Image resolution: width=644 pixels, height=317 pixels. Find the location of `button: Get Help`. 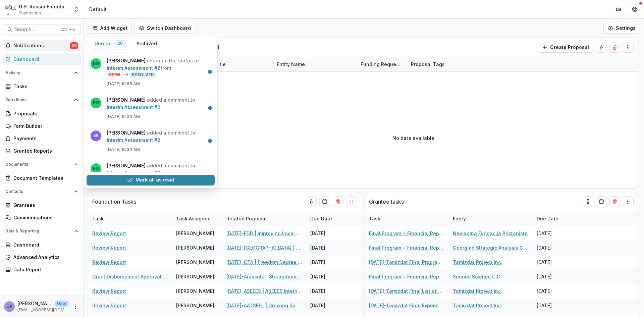

button: Get Help is located at coordinates (635, 10).